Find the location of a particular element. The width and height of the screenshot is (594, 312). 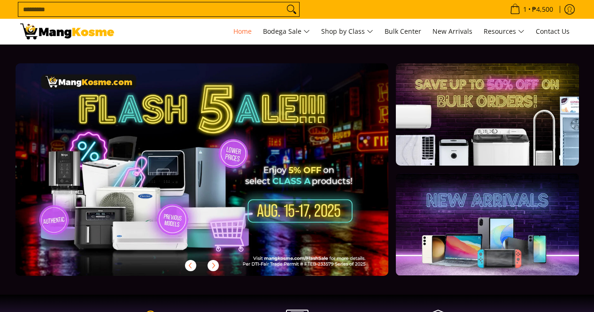

span: Shop by Class is located at coordinates (347, 31).